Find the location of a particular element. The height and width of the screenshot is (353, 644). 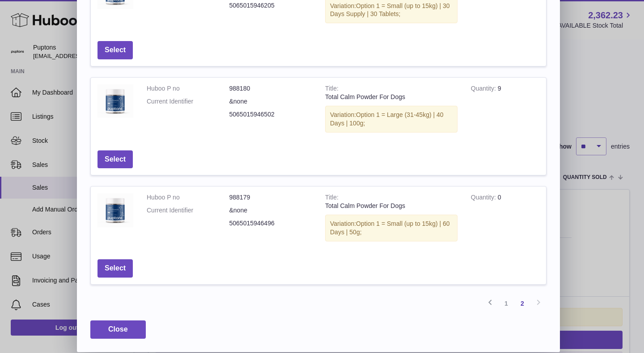

dd: 988179 is located at coordinates (271, 197).